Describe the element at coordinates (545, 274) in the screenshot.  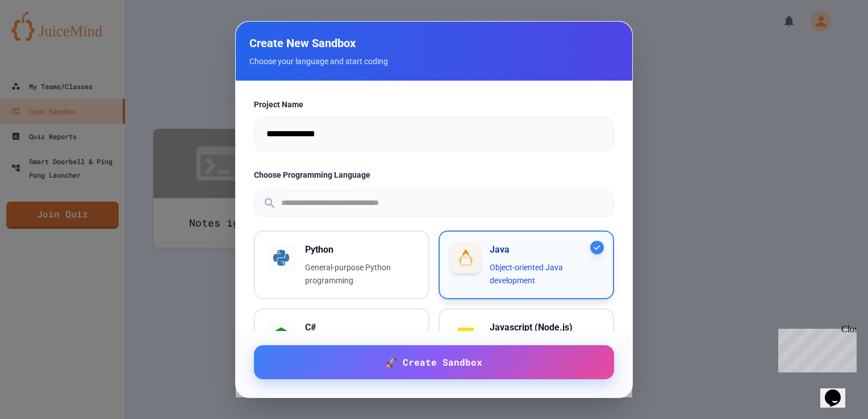
I see `p: Object-oriented Java development` at that location.